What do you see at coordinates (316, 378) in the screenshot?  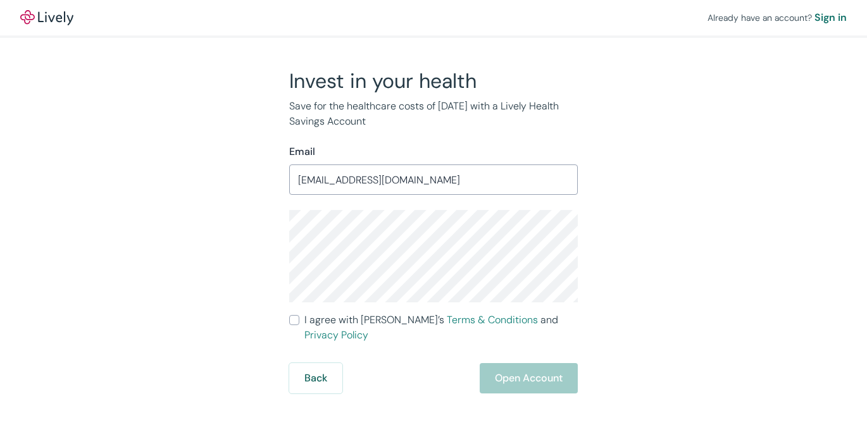 I see `button: Back` at bounding box center [316, 378].